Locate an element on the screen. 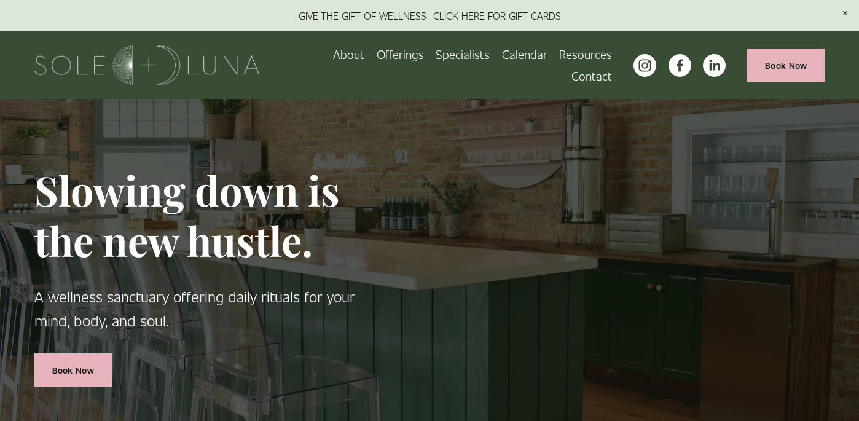 Image resolution: width=859 pixels, height=421 pixels. a: Specialists is located at coordinates (463, 54).